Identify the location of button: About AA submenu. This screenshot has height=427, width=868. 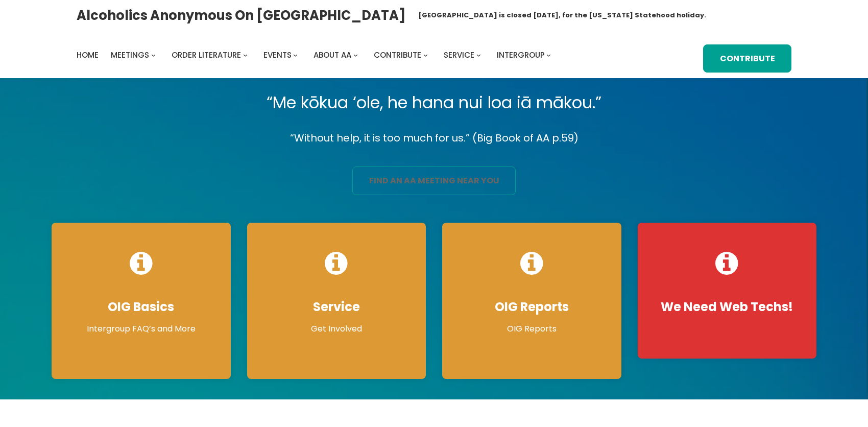
(356, 55).